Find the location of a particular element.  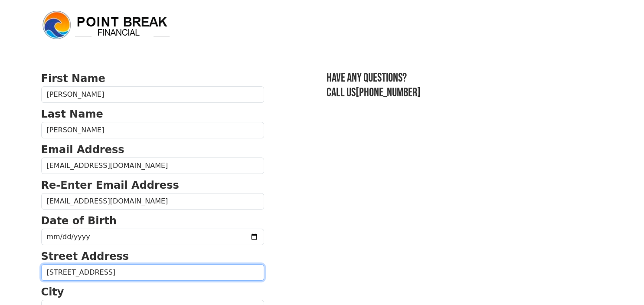

strong: Re-Enter Email Address is located at coordinates (110, 185).